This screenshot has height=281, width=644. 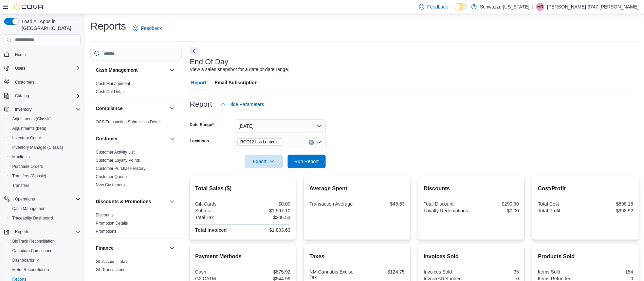 What do you see at coordinates (32, 251) in the screenshot?
I see `span: Canadian Compliance` at bounding box center [32, 251].